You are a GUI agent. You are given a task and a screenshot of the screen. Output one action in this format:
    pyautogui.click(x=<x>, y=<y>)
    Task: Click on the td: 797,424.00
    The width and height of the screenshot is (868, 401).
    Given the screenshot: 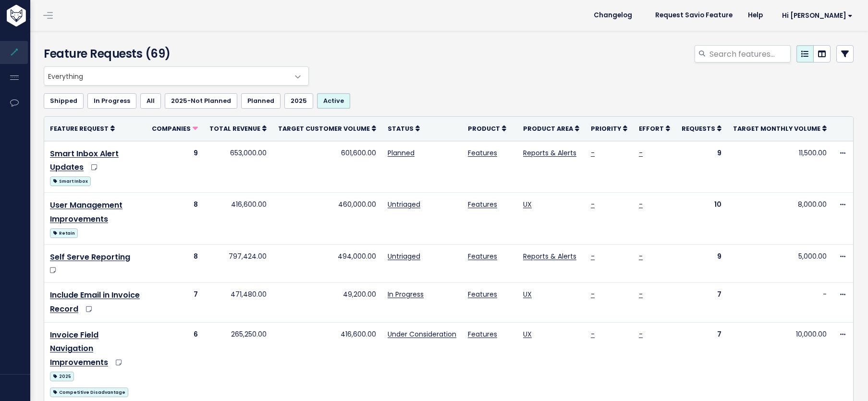 What is the action you would take?
    pyautogui.click(x=238, y=263)
    